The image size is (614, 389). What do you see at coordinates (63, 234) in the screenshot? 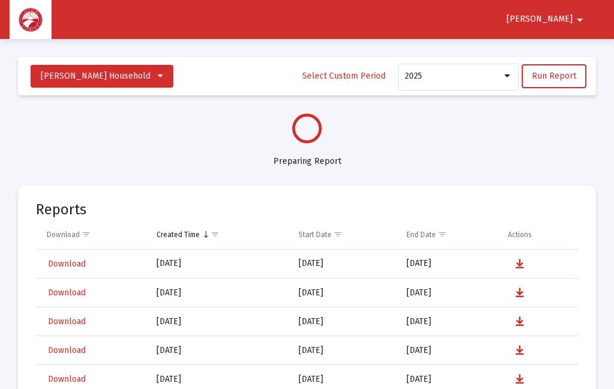
I see `div: Download` at bounding box center [63, 234].